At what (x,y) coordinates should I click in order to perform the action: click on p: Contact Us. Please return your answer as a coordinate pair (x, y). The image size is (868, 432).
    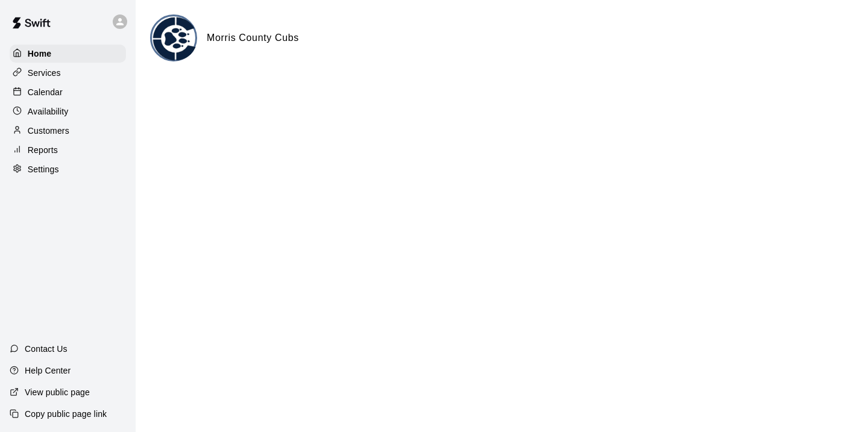
    Looking at the image, I should click on (46, 349).